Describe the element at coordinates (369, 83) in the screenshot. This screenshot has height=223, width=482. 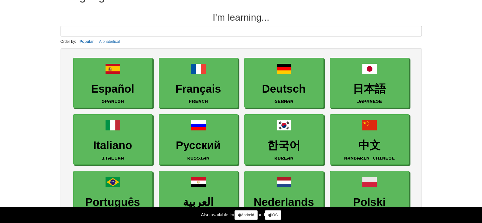
I see `a: 日本語Japanese` at that location.